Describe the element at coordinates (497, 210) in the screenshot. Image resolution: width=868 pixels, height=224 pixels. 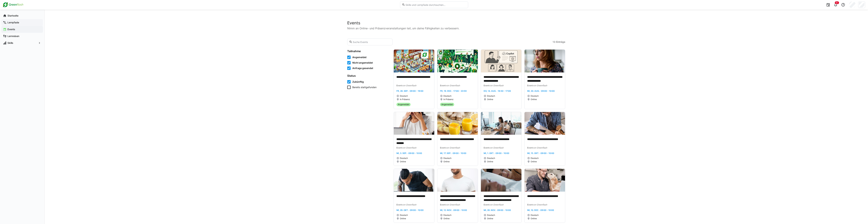
I see `span: Mi, 26. Nov. · 09:00 - 10:00` at that location.